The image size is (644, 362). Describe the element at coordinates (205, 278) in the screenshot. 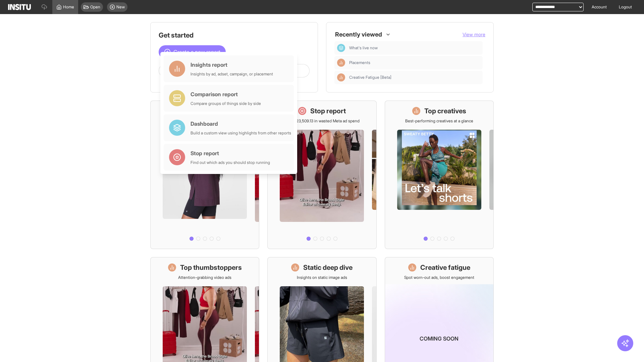

I see `p: Attention-grabbing video ads` at that location.